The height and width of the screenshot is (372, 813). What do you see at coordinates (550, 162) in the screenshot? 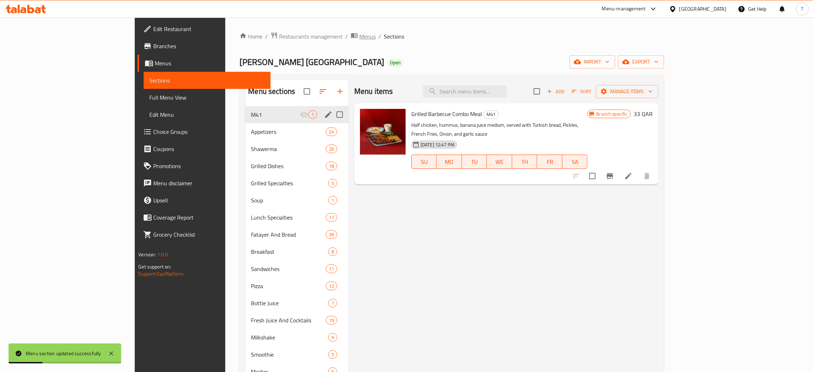
I see `span: FR` at bounding box center [550, 162].